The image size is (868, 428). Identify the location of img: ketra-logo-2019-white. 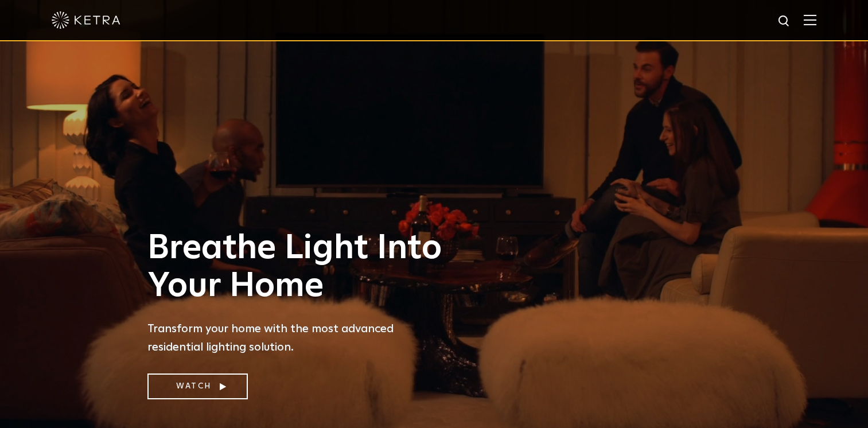
(86, 20).